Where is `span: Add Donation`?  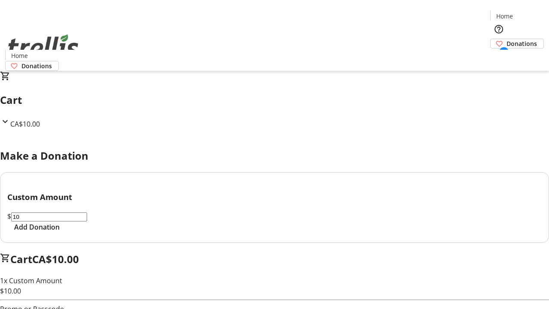 span: Add Donation is located at coordinates (37, 227).